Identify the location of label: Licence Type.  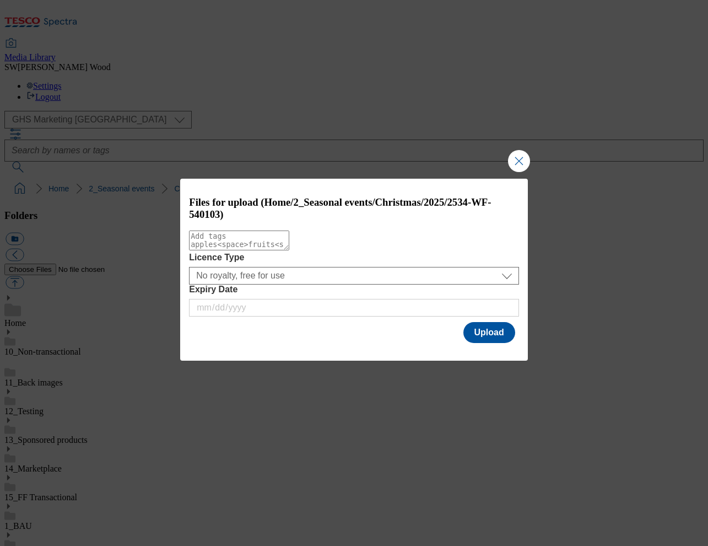
(354, 257).